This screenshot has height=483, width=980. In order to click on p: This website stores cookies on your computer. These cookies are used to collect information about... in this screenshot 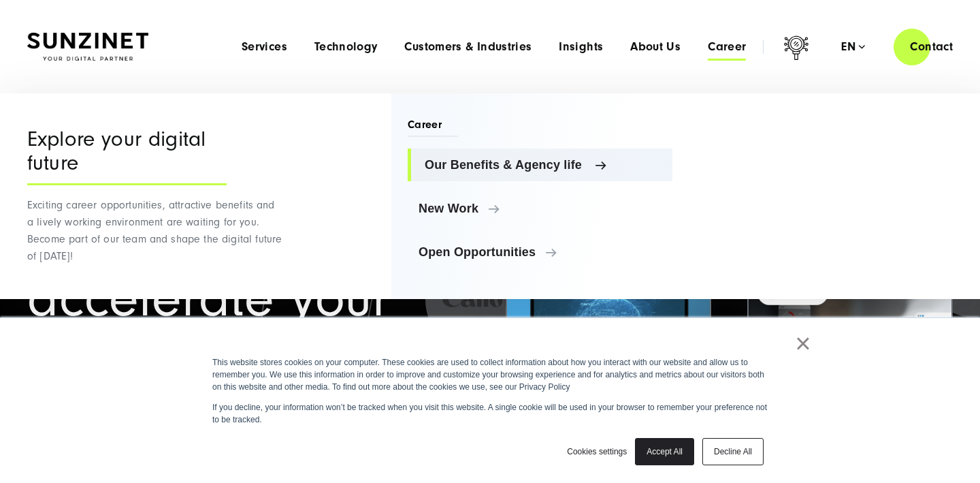, I will do `click(490, 374)`.